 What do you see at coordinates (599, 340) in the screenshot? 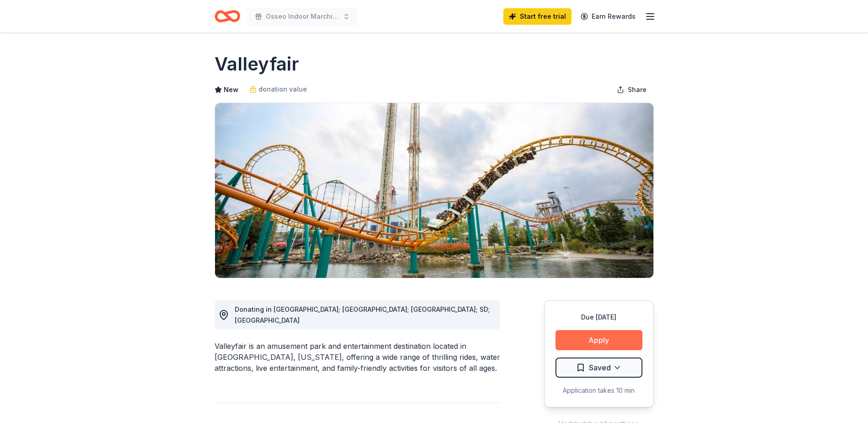
I see `button: Apply` at bounding box center [599, 340].